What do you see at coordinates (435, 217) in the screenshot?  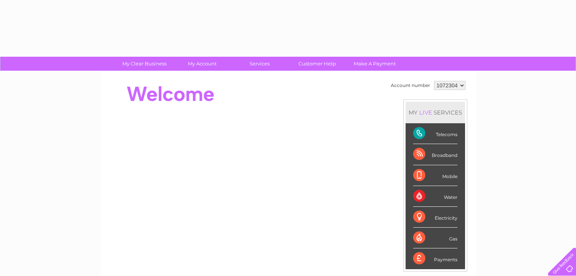 I see `div: Electricity` at bounding box center [435, 217].